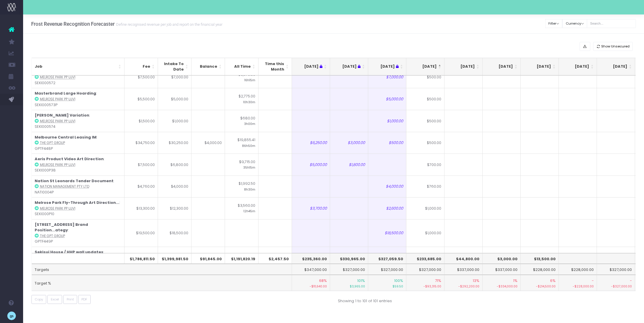 The image size is (644, 323). I want to click on td: $1,800.00, so click(349, 164).